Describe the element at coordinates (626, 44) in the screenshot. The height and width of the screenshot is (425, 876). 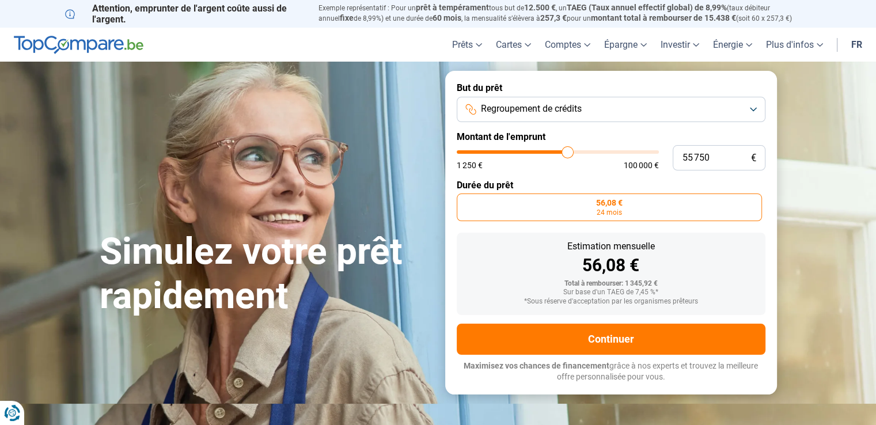
I see `a: Épargne` at that location.